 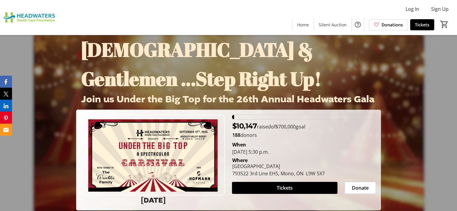 I want to click on span: Join us Under the Big Top for the 26th Annual Headwaters Gala, so click(x=228, y=99).